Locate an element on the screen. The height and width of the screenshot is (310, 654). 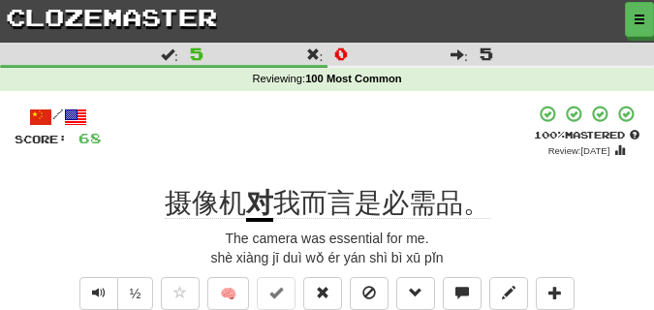
button: Favorite sentence (alt+f) is located at coordinates (180, 294).